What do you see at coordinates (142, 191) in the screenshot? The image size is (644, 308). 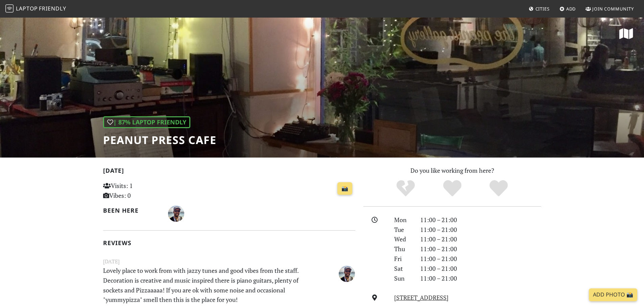 I see `p: Visits: 1 Vibes: 0` at bounding box center [142, 191].